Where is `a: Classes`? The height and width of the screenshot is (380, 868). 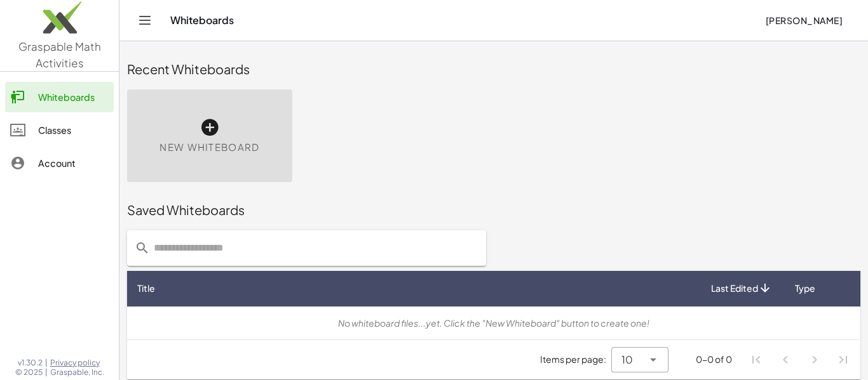
a: Classes is located at coordinates (59, 130).